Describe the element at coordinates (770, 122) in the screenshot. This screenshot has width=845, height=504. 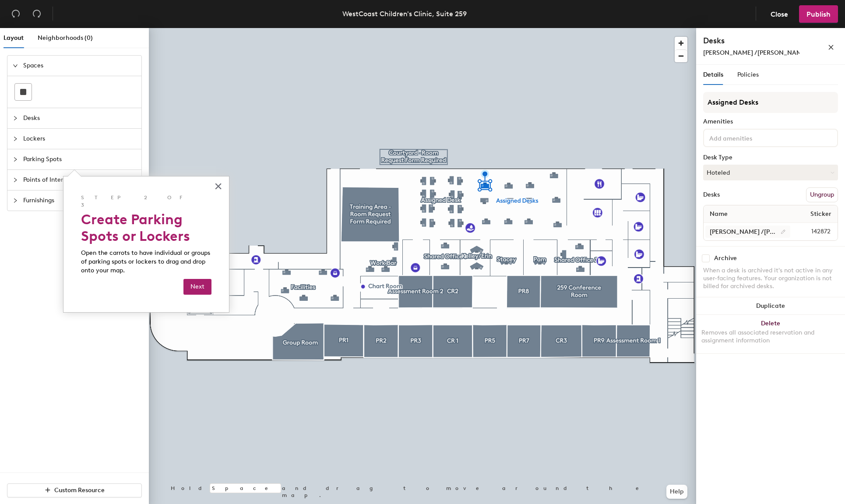
I see `div: Amenities` at that location.